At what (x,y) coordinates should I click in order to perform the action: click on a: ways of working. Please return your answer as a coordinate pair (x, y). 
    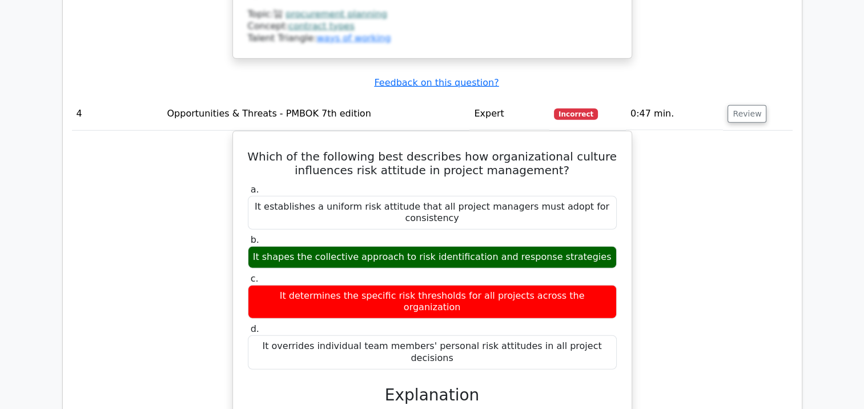
    Looking at the image, I should click on (353, 38).